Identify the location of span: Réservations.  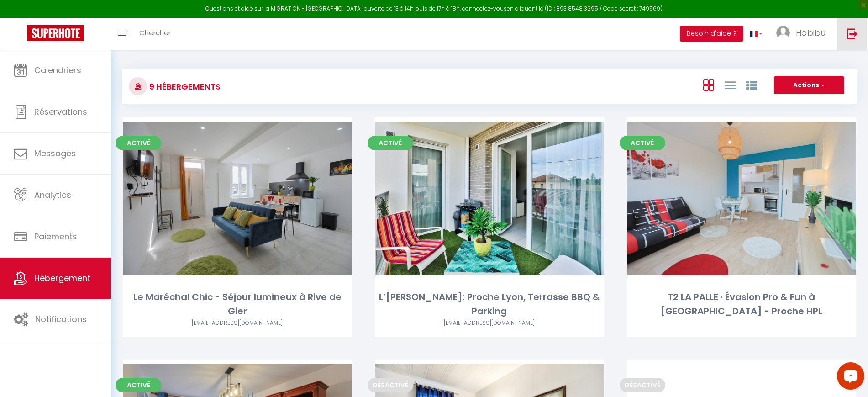
(61, 112).